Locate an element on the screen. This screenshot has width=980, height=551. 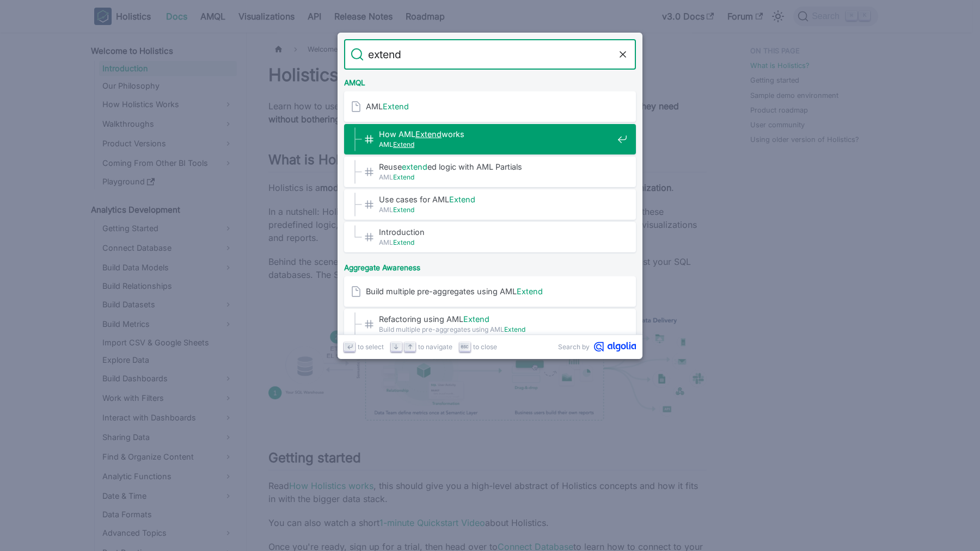
span: Introduction​ is located at coordinates (496, 232).